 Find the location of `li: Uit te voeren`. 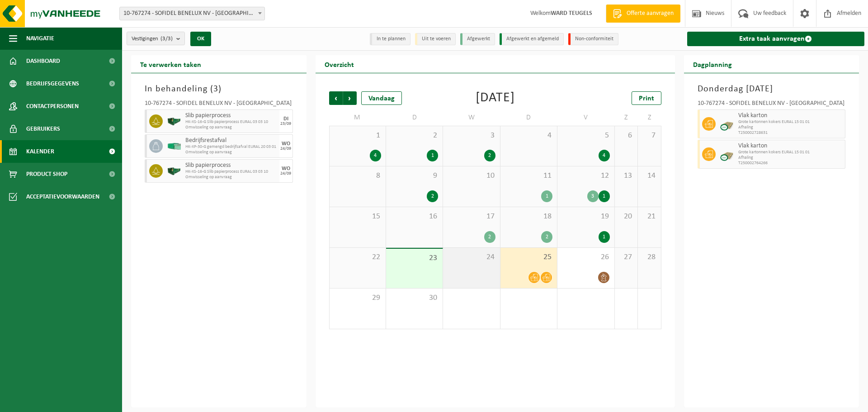

li: Uit te voeren is located at coordinates (435, 39).